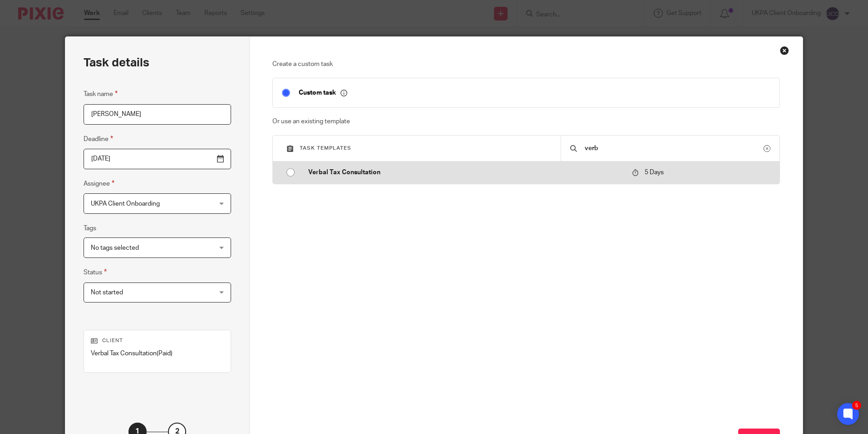 The image size is (868, 434). Describe the element at coordinates (95, 272) in the screenshot. I see `label: Status` at that location.